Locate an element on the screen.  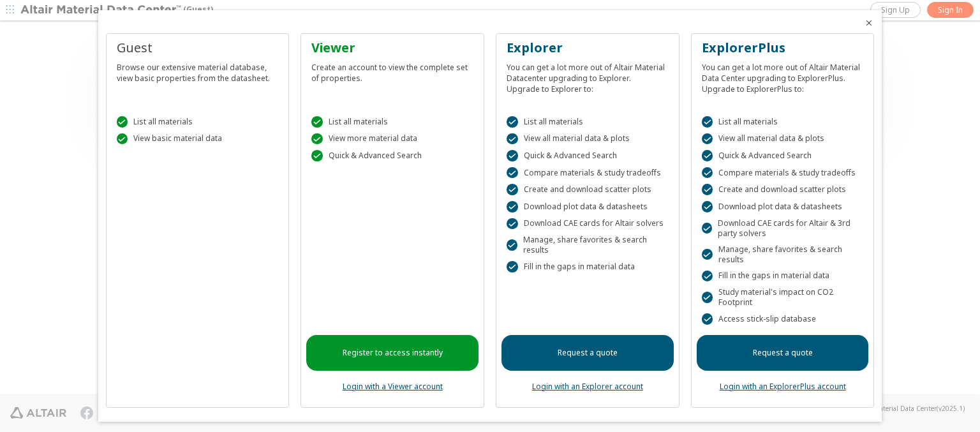
div: Access stick-slip database is located at coordinates (782, 318).